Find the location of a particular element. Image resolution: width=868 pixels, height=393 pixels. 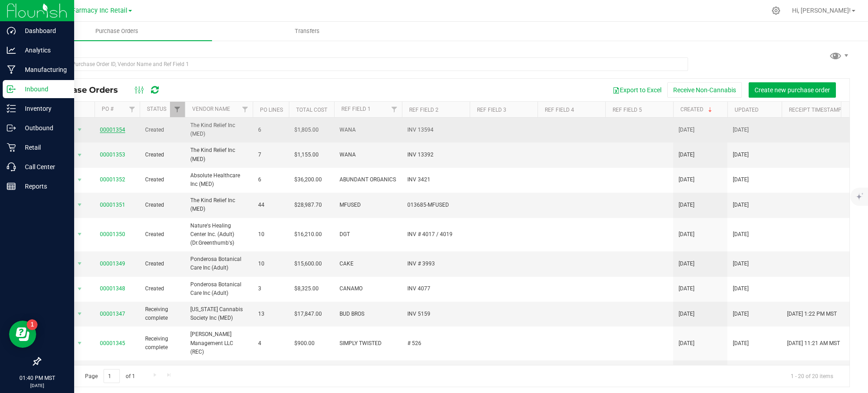

a: 00001350 is located at coordinates (112, 234).